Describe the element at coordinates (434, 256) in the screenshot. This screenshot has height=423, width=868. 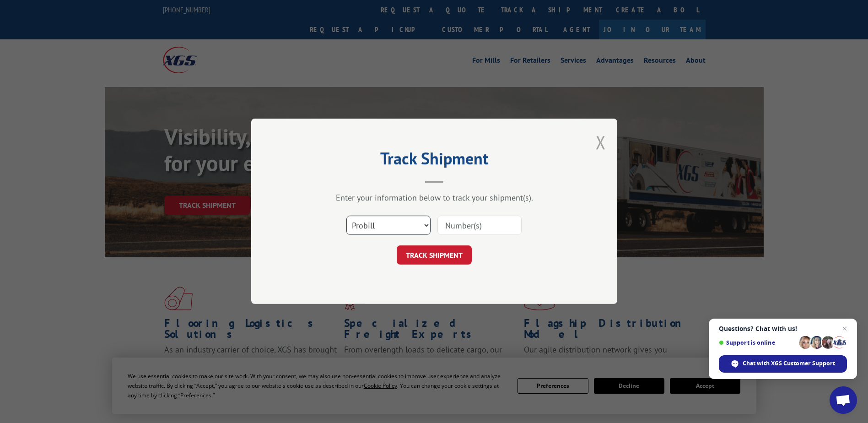
I see `button: TRACK SHIPMENT` at that location.